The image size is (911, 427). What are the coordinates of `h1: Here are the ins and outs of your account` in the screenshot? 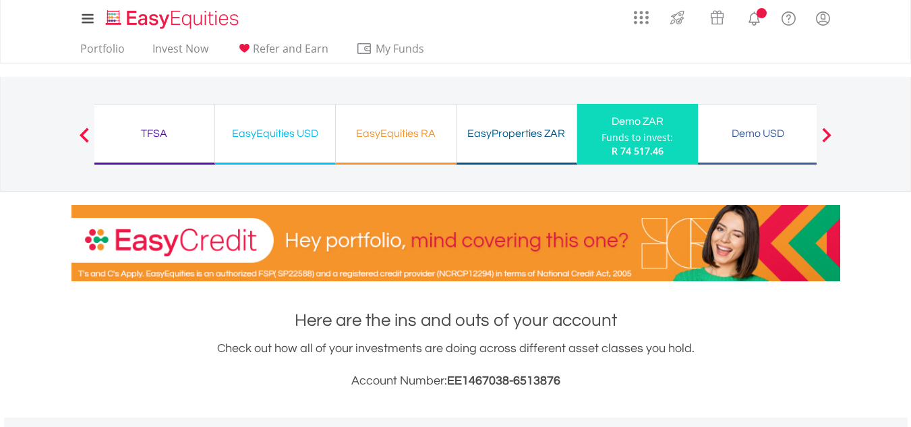 It's located at (456, 320).